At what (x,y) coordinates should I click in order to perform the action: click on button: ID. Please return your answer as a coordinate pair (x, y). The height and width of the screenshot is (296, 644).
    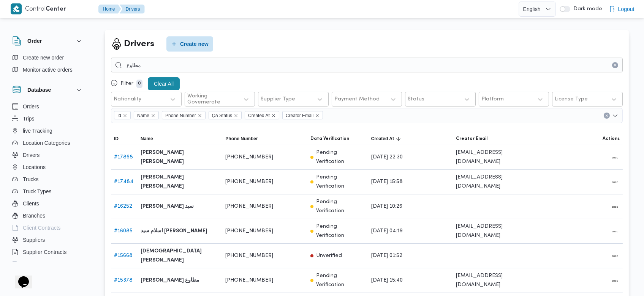
    Looking at the image, I should click on (125, 139).